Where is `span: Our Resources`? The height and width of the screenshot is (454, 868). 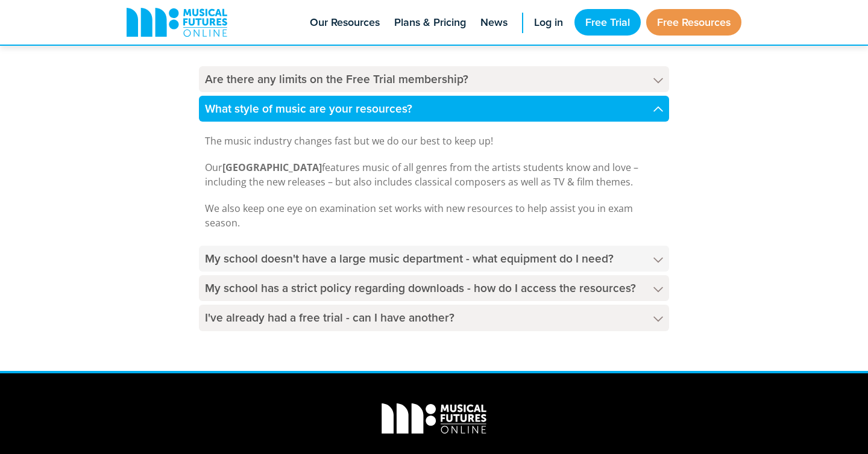
span: Our Resources is located at coordinates (345, 22).